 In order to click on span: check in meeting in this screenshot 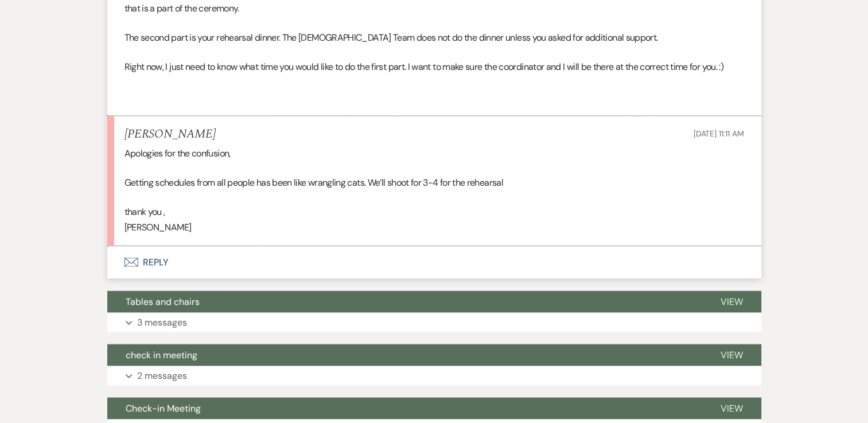, I will do `click(161, 354)`.